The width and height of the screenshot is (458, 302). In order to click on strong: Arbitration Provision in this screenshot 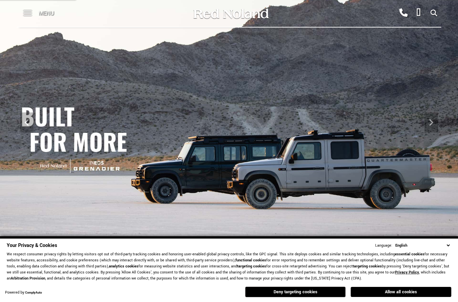, I will do `click(28, 278)`.